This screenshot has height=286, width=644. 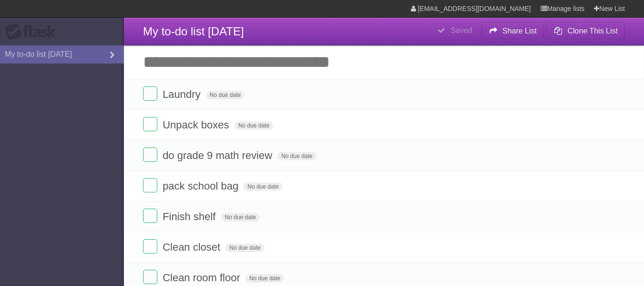 I want to click on b: Saved, so click(x=461, y=30).